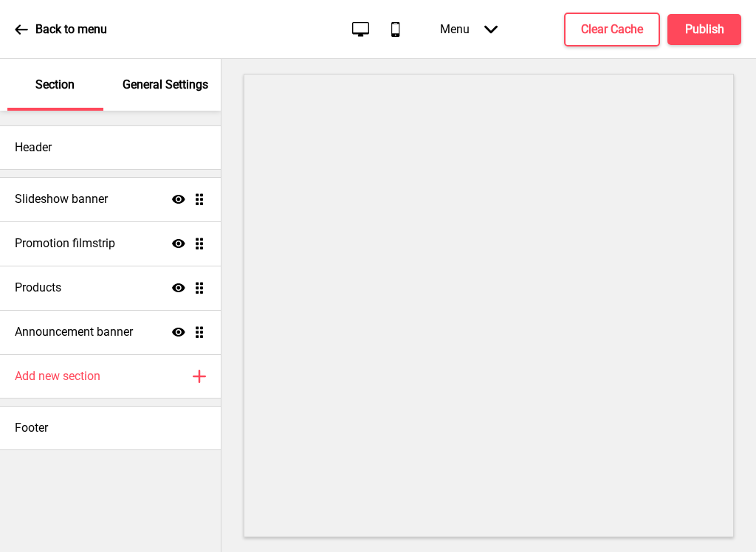 This screenshot has width=756, height=552. Describe the element at coordinates (705, 29) in the screenshot. I see `h4: Publish` at that location.